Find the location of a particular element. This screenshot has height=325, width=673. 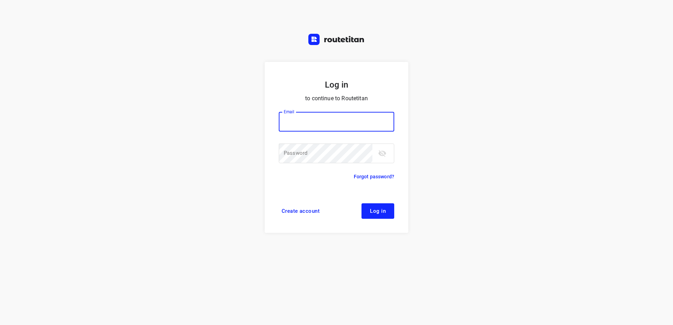

span: Create account is located at coordinates (300, 211).